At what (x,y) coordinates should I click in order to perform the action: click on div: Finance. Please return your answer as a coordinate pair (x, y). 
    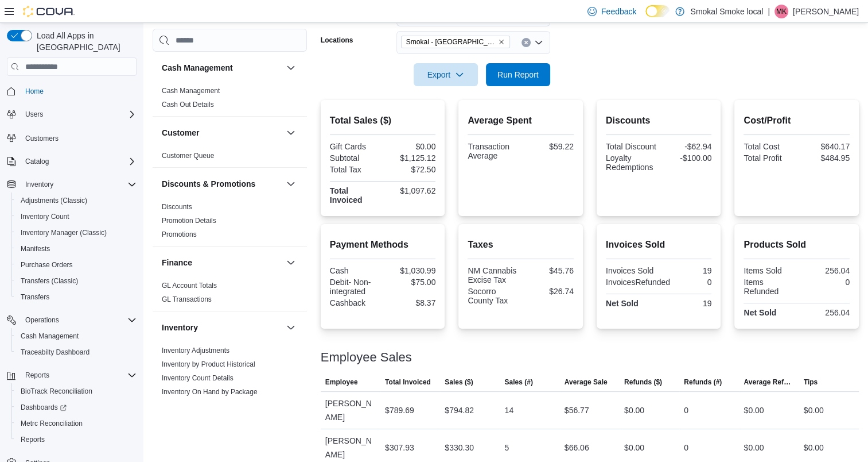
    Looking at the image, I should click on (229, 294).